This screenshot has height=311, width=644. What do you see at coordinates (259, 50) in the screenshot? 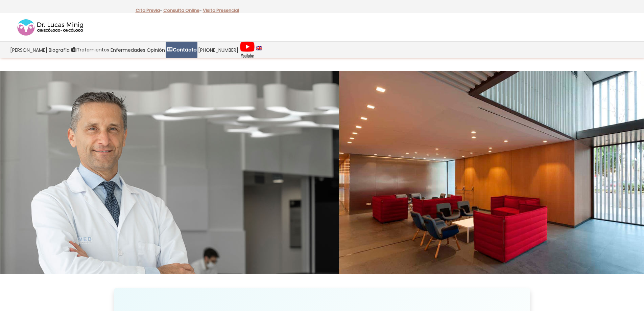
I see `a: language english` at bounding box center [259, 50].